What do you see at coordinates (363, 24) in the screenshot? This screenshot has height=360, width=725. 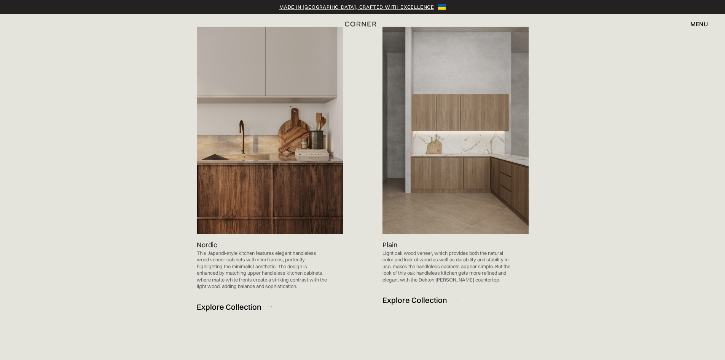 I see `a: home` at bounding box center [363, 24].